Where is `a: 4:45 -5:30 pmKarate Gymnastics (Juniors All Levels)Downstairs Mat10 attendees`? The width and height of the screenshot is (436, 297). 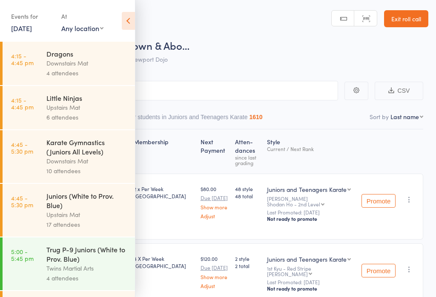
a: 4:45 -5:30 pmKarate Gymnastics (Juniors All Levels)Downstairs Mat10 attendees is located at coordinates (69, 157).